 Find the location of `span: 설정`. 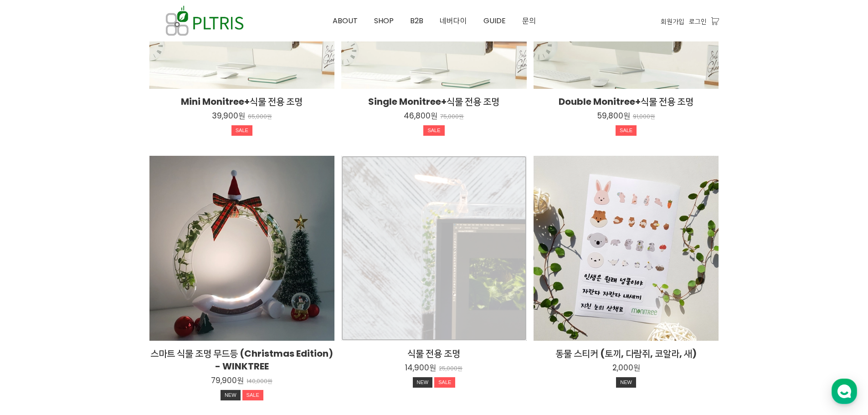

span: 설정 is located at coordinates (146, 306).